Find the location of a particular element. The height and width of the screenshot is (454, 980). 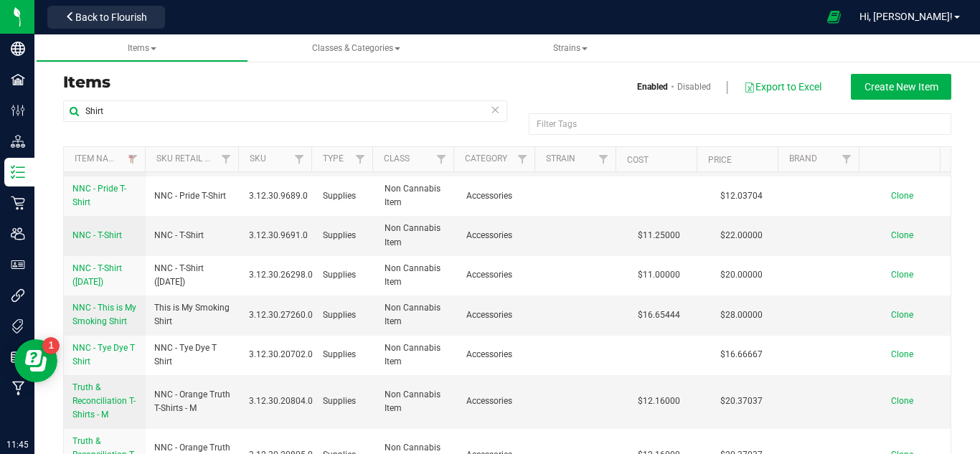

a: Cost is located at coordinates (638, 160).